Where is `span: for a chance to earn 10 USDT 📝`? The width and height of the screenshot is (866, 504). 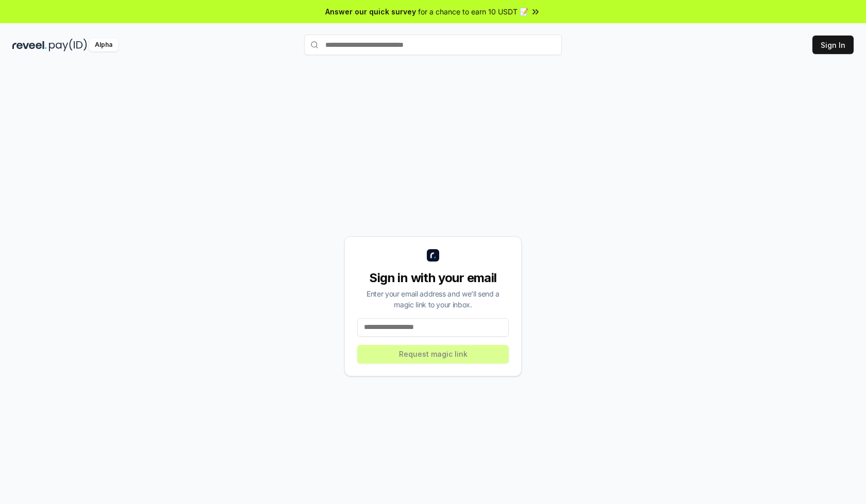
span: for a chance to earn 10 USDT 📝 is located at coordinates (473, 11).